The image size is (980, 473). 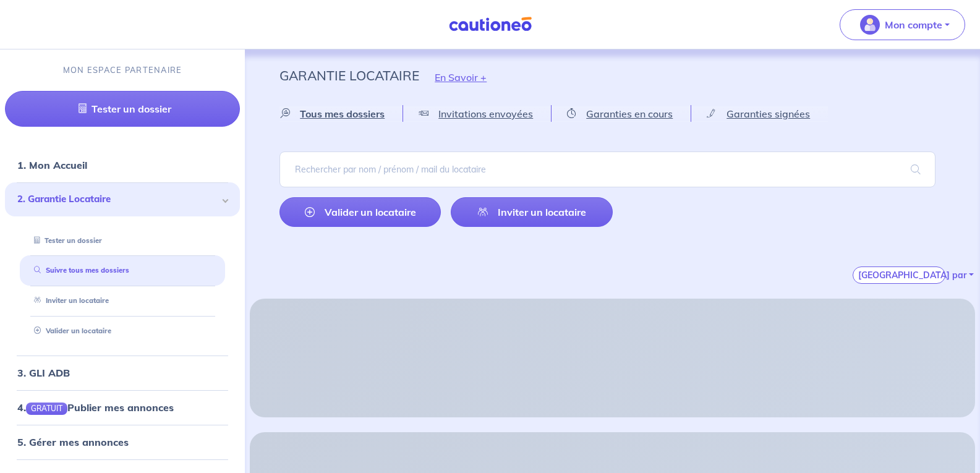 I want to click on div: 2. Garantie Locataire, so click(x=122, y=199).